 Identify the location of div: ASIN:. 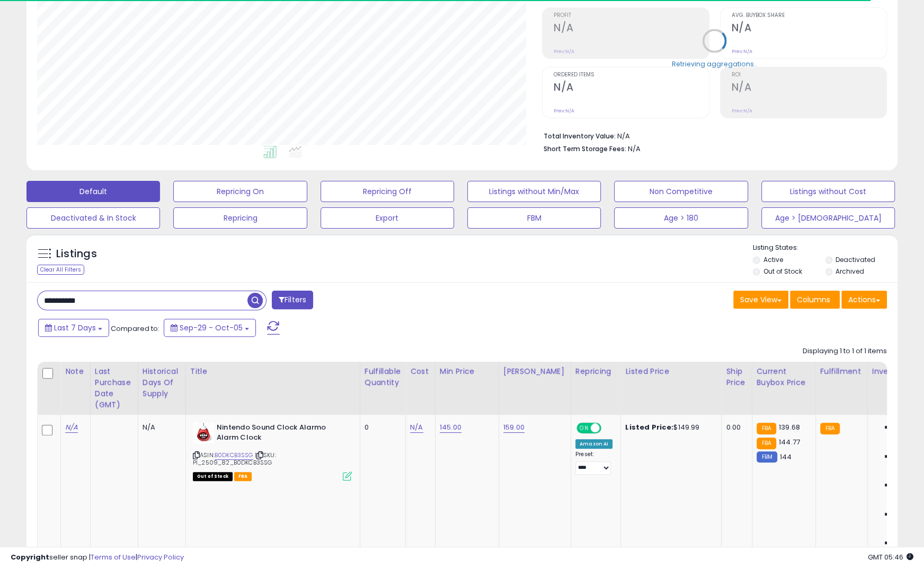
(273, 450).